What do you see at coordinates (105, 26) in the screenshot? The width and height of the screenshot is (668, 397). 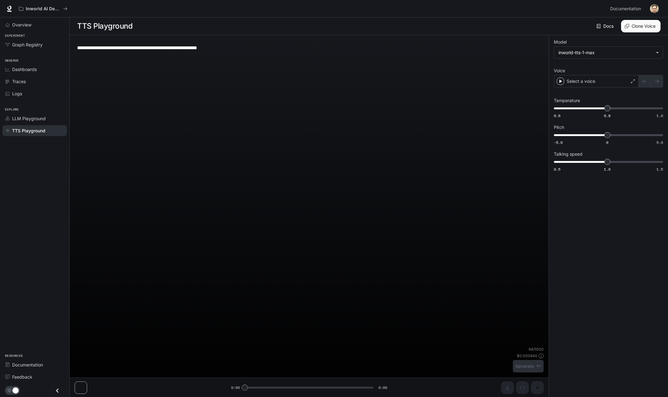 I see `h1: TTS Playground` at bounding box center [105, 26].